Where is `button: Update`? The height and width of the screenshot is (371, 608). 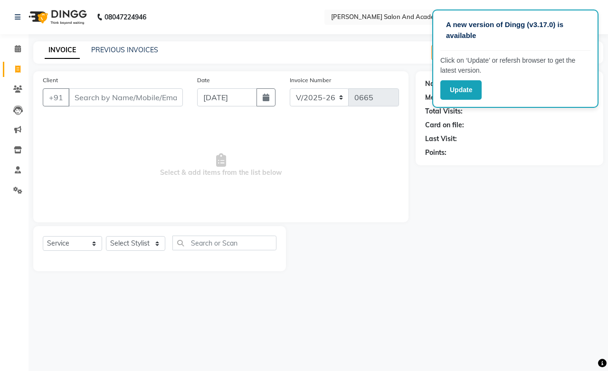
button: Update is located at coordinates (461, 90).